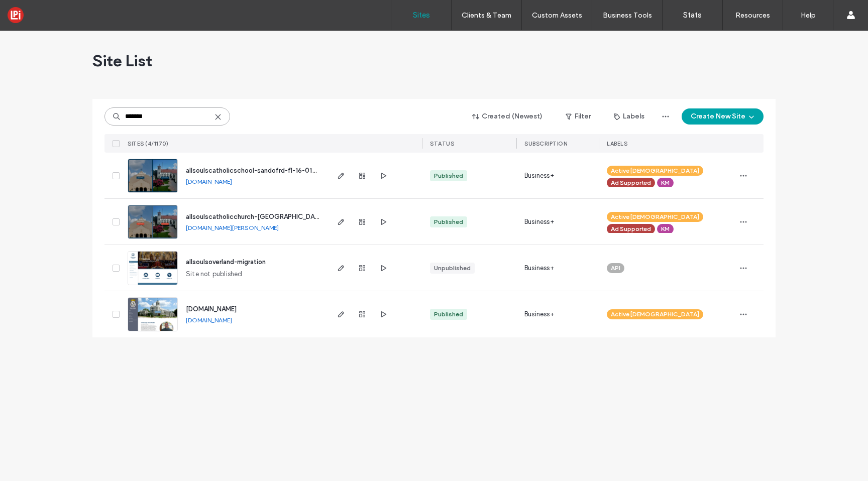  I want to click on span: allsoulscatholicschool-sandofrd-fl-16-0197, so click(253, 170).